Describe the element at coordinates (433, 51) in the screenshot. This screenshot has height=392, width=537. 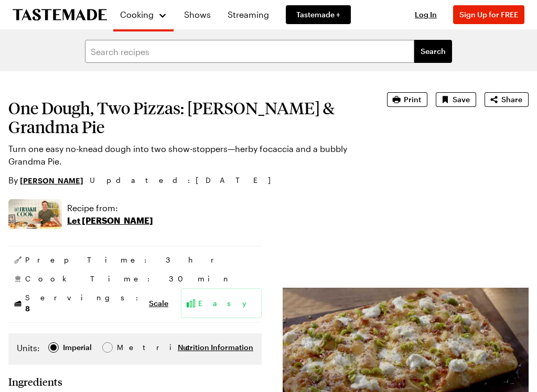
I see `button: filters` at that location.